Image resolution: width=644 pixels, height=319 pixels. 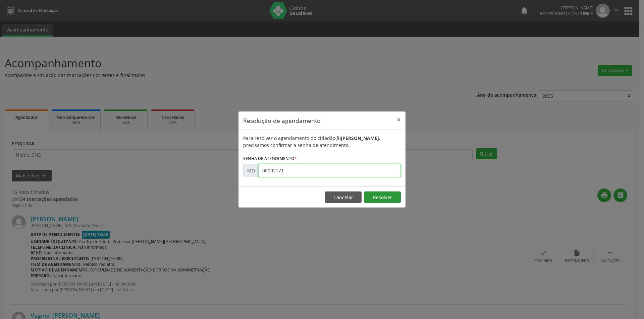 I want to click on label: Senha de atendimento, so click(x=270, y=159).